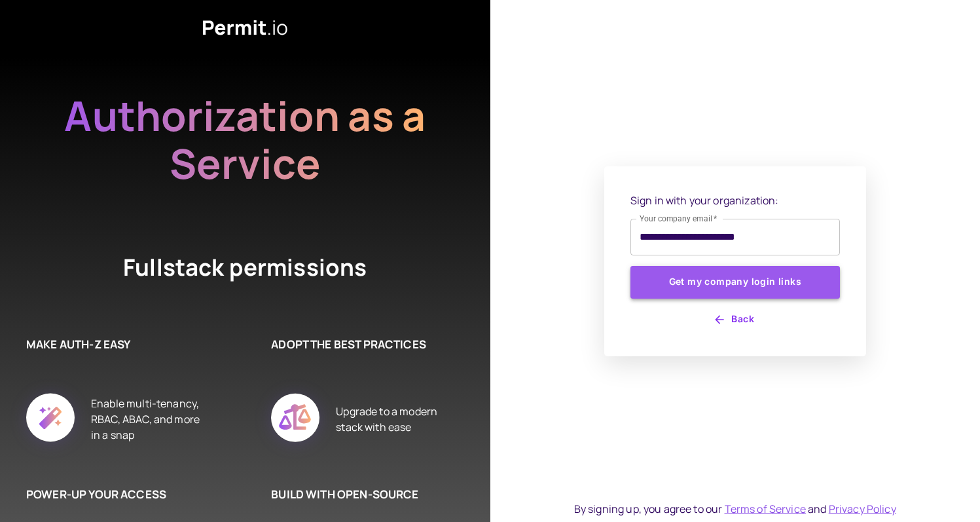 The width and height of the screenshot is (980, 522). I want to click on div: Upgrade to a modern stack with ease, so click(393, 419).